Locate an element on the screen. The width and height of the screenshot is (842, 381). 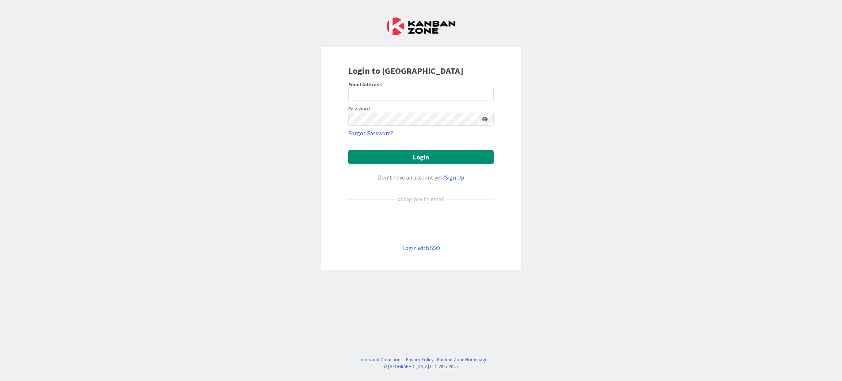
button: Login is located at coordinates (421, 157).